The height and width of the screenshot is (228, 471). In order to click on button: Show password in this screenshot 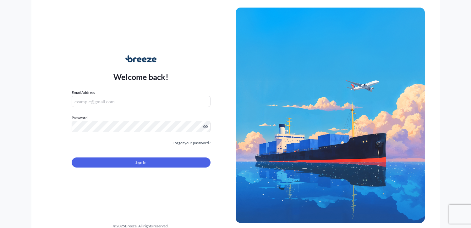, I will do `click(206, 126)`.